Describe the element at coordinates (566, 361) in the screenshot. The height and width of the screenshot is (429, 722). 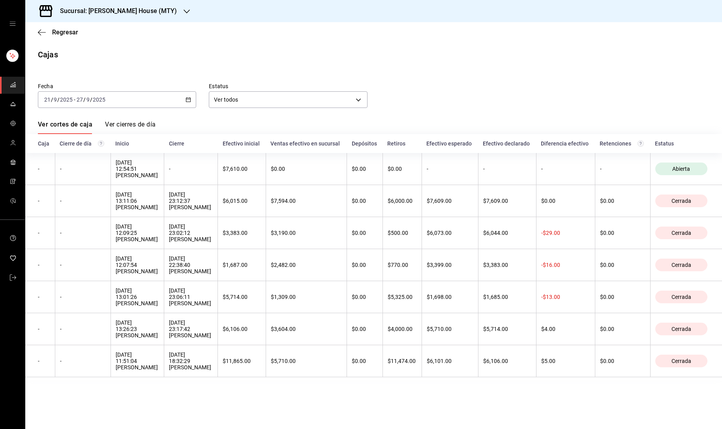
I see `div: $5.00` at that location.